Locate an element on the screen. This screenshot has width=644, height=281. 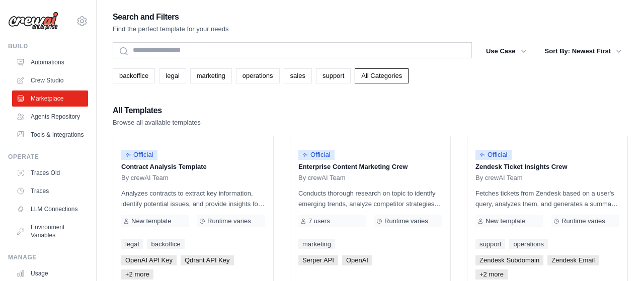
span: 7 users is located at coordinates (319, 221).